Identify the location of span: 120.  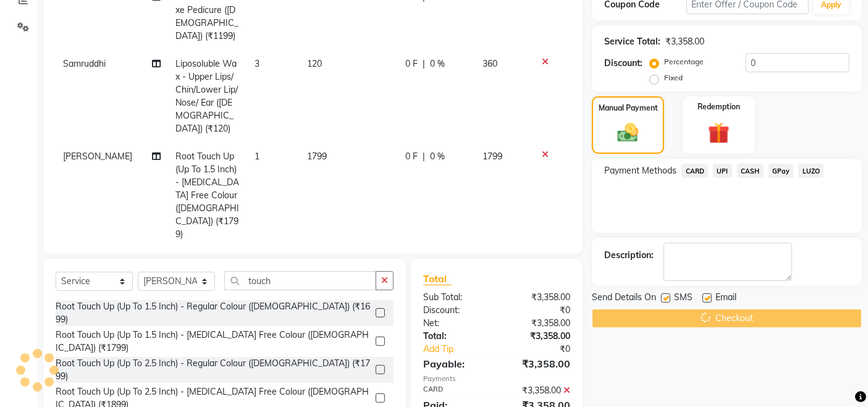
(314, 64).